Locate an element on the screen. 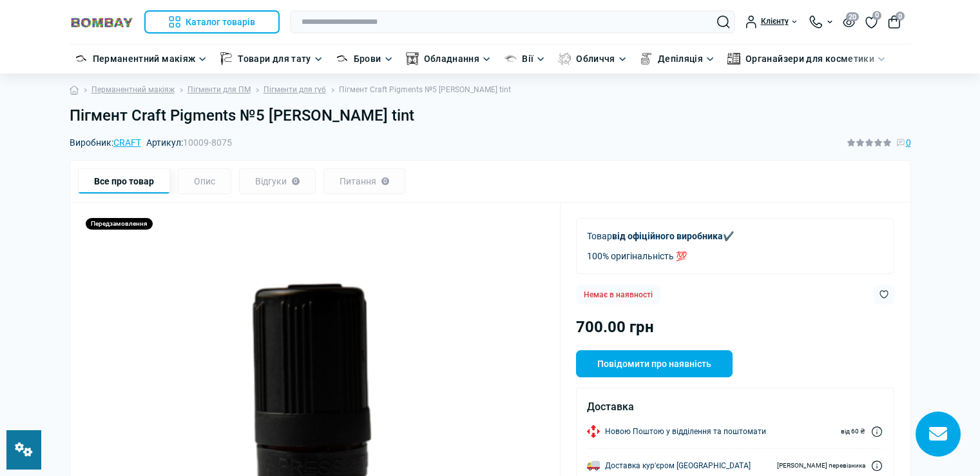 The image size is (980, 476). div: Питання is located at coordinates (364, 181).